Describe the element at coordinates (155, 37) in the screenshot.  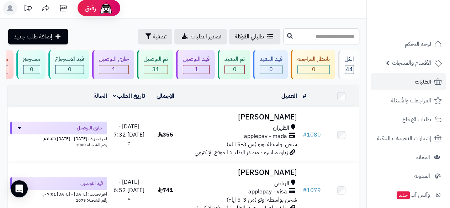
I see `button: تصفية` at that location.